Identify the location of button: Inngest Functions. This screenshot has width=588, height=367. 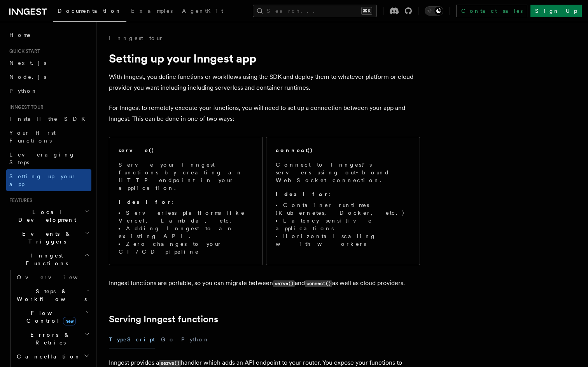
(49, 260).